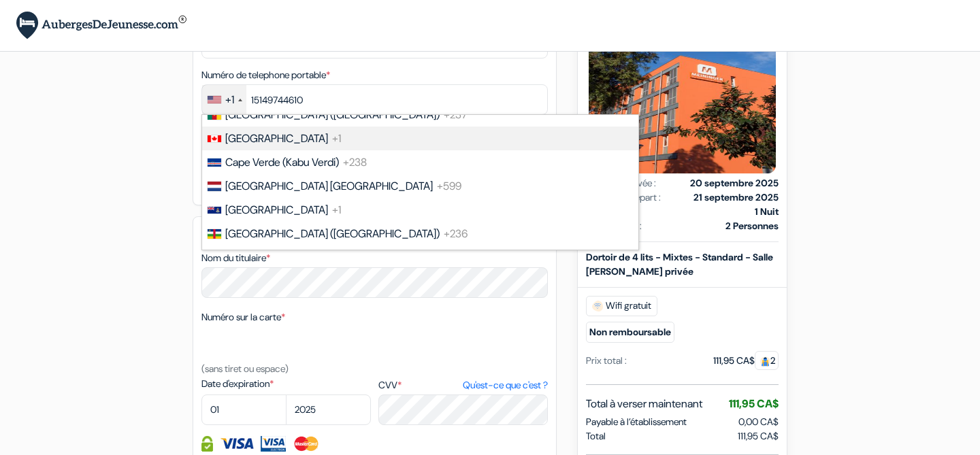 The image size is (980, 455). Describe the element at coordinates (734, 183) in the screenshot. I see `strong: 20 septembre 2025` at that location.